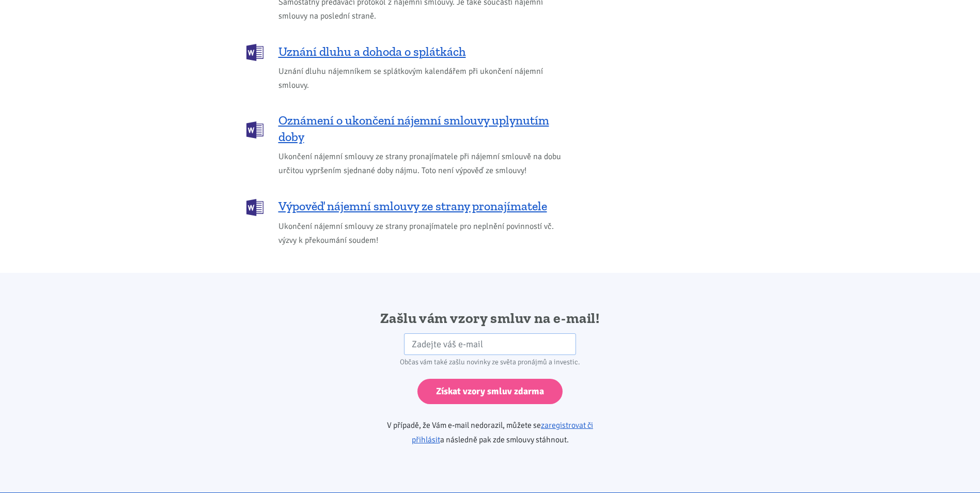  I want to click on span: Oznámení o ukončení nájemní smlouvy uplynutím doby, so click(423, 129).